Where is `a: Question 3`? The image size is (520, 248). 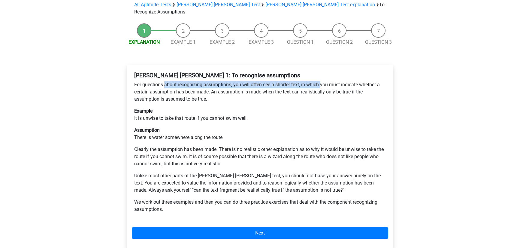 a: Question 3 is located at coordinates (378, 42).